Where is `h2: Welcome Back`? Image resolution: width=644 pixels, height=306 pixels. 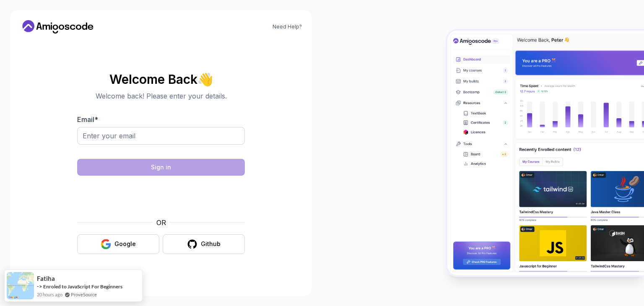 h2: Welcome Back is located at coordinates (161, 79).